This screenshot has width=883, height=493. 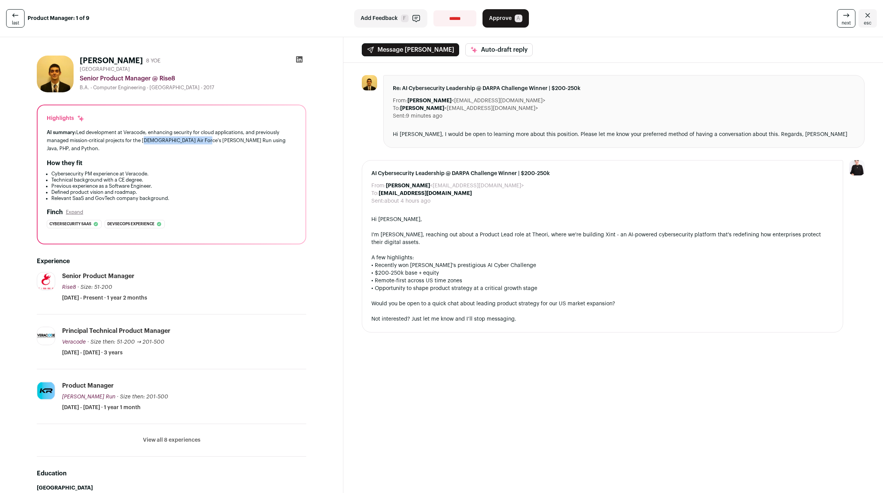 What do you see at coordinates (46, 336) in the screenshot?
I see `img: 2588589d6202338ae82861a31c55e1a8b3ce73c9070f33cfb9bd4faaa6414d87.jpg` at bounding box center [46, 336].